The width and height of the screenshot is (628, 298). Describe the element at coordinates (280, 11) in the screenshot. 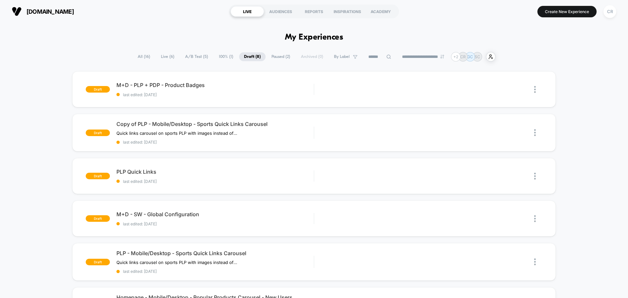

I see `div: AUDIENCES` at that location.